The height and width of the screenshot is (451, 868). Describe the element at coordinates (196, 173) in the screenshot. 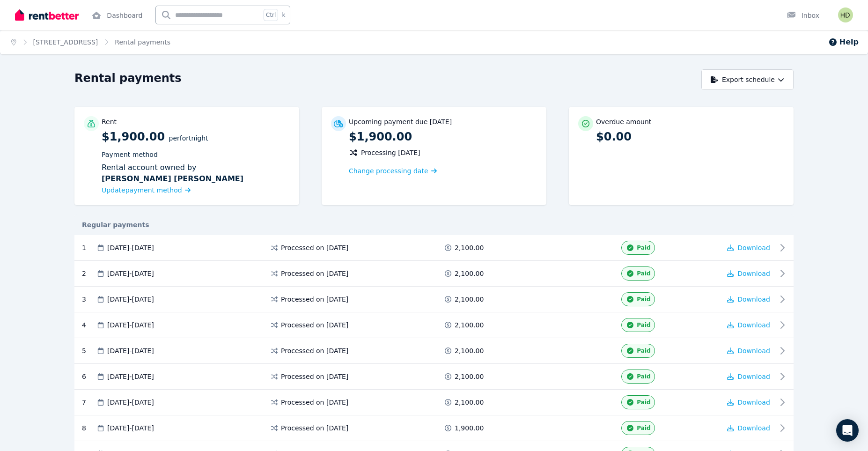

I see `div: Rental account owned by` at that location.